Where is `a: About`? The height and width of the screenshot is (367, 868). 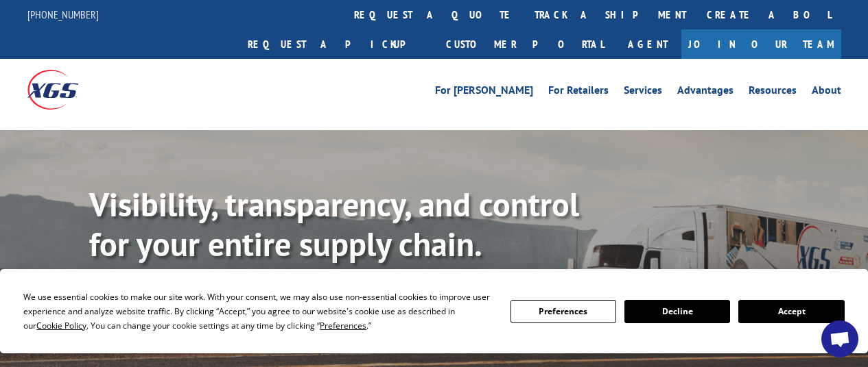 a: About is located at coordinates (826, 92).